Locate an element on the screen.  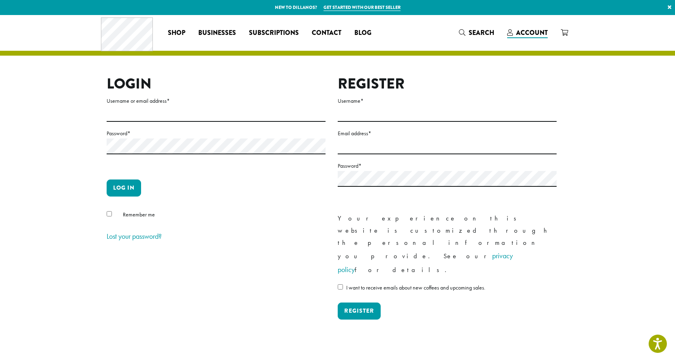
span: Shop is located at coordinates (176, 33).